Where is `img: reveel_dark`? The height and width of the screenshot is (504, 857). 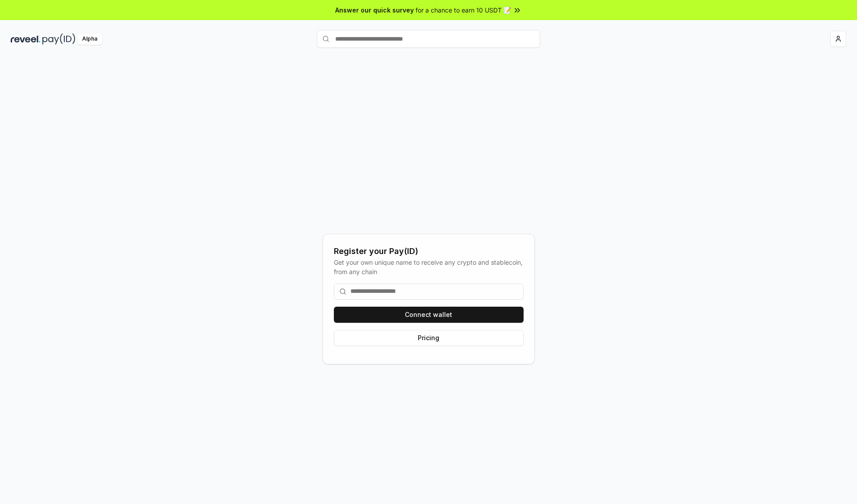
img: reveel_dark is located at coordinates (26, 39).